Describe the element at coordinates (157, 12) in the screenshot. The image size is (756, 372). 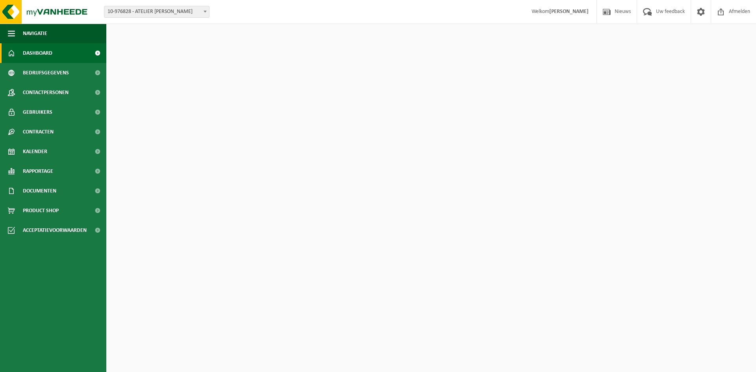
I see `span: 10-976828 - ATELIER CIRÉ - ZANDHOVEN` at that location.